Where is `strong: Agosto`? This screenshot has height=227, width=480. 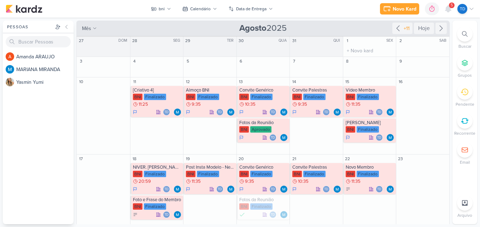 strong: Agosto is located at coordinates (253, 28).